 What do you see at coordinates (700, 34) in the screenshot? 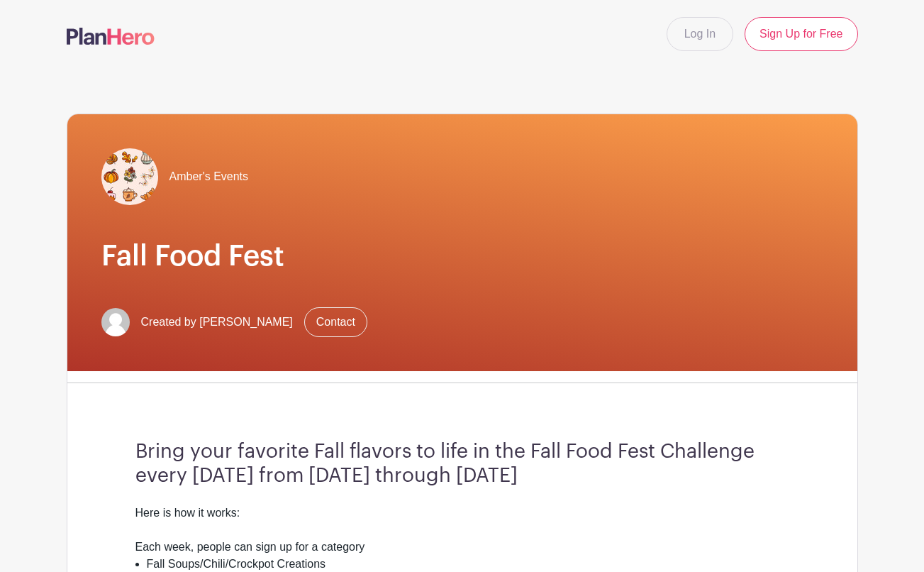
I see `a: Log In` at bounding box center [700, 34].